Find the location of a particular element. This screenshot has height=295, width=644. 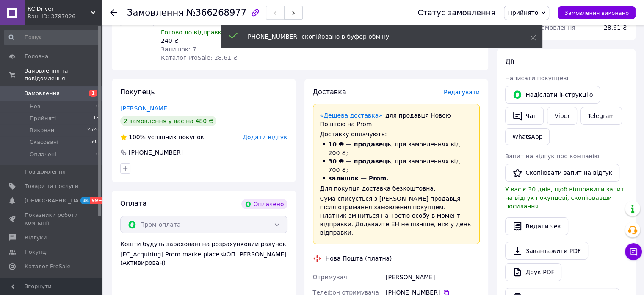

span: 99+ is located at coordinates (97, 200).